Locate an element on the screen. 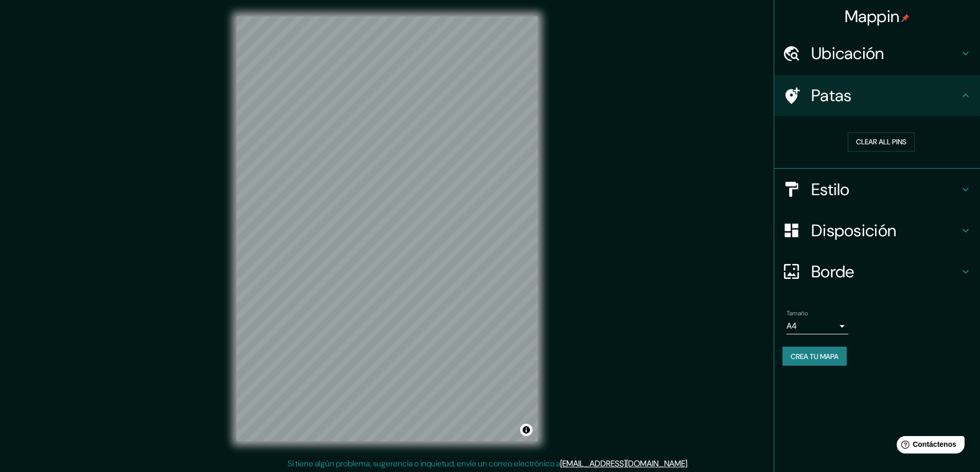 The width and height of the screenshot is (980, 472). div: Borde is located at coordinates (876, 272).